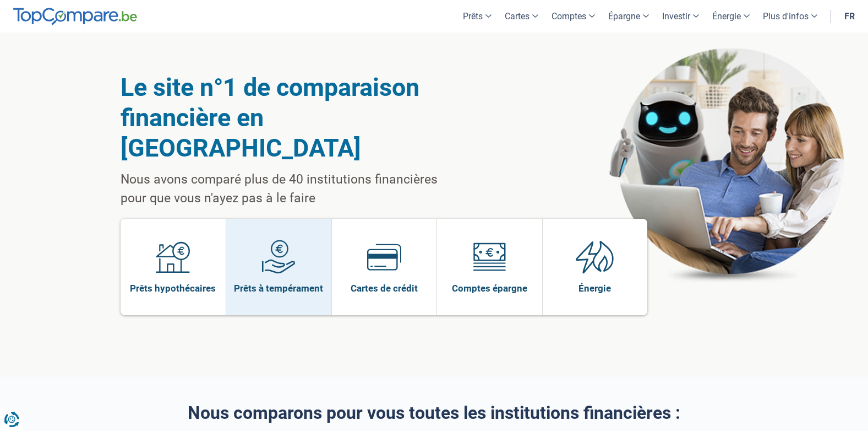  Describe the element at coordinates (489, 288) in the screenshot. I see `span: Comptes épargne` at that location.